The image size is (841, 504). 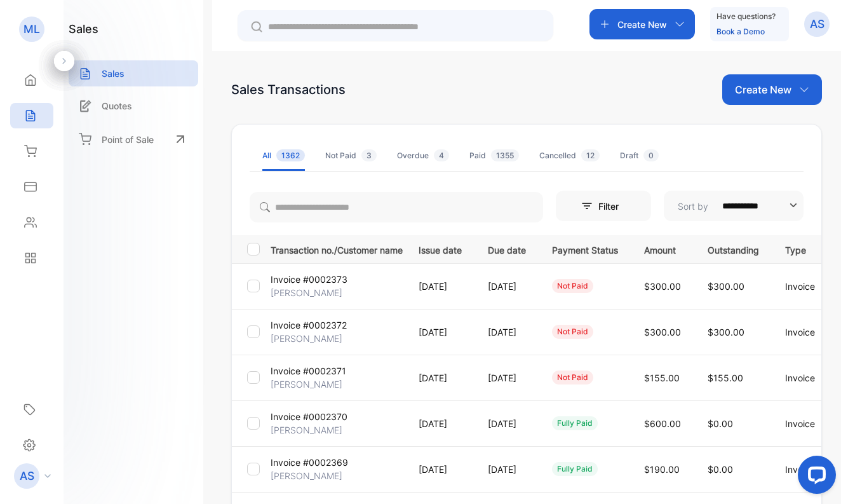 What do you see at coordinates (569, 156) in the screenshot?
I see `div: Cancelled` at bounding box center [569, 156].